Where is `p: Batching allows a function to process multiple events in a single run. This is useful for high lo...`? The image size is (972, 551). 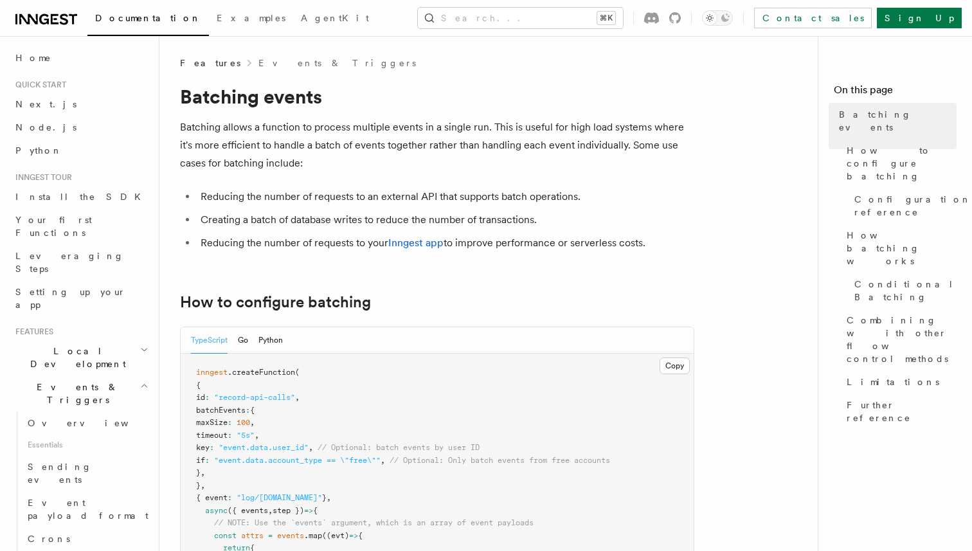
p: Batching allows a function to process multiple events in a single run. This is useful for high lo... is located at coordinates (437, 145).